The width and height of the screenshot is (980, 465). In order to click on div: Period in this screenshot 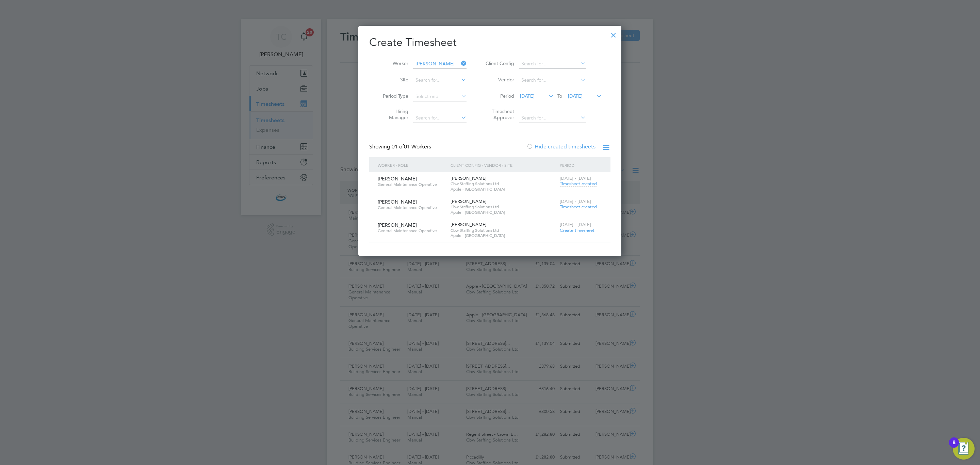, I will do `click(581, 165)`.